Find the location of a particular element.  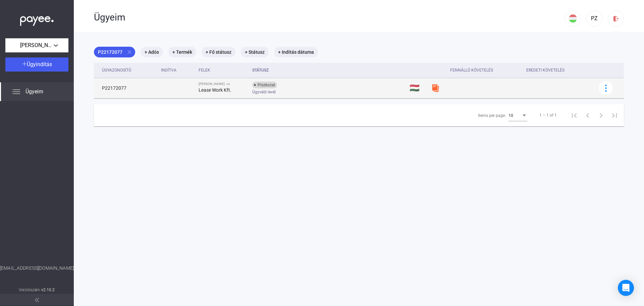

strong: Lease Work Kft. is located at coordinates (215, 90).